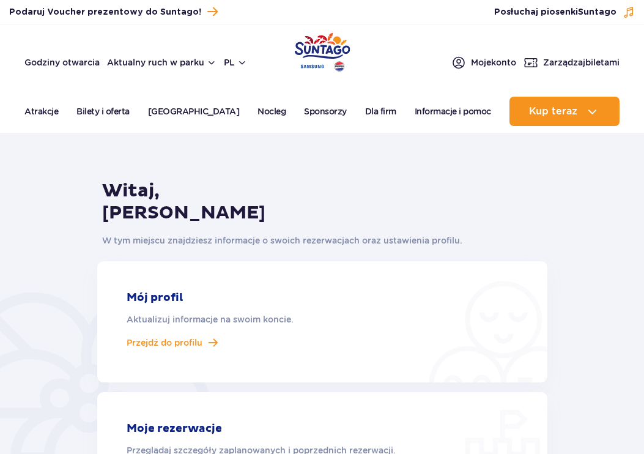 This screenshot has width=644, height=454. I want to click on a: Informacje i pomoc, so click(453, 111).